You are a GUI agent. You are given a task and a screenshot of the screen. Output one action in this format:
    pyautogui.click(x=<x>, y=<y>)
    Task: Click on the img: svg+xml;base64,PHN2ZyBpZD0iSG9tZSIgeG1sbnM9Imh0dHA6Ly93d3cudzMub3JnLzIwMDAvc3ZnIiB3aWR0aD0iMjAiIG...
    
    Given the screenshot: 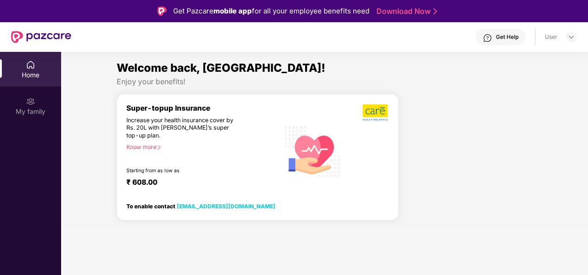 What is the action you would take?
    pyautogui.click(x=31, y=65)
    